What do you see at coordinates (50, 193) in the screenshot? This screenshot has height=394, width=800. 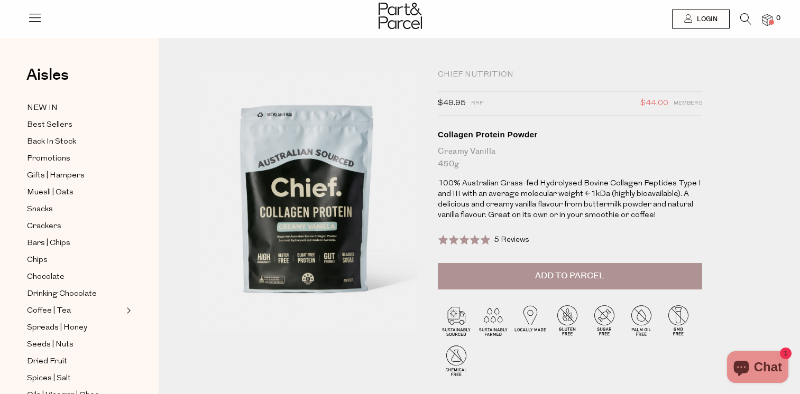 I see `span: Muesli | Oats` at bounding box center [50, 193].